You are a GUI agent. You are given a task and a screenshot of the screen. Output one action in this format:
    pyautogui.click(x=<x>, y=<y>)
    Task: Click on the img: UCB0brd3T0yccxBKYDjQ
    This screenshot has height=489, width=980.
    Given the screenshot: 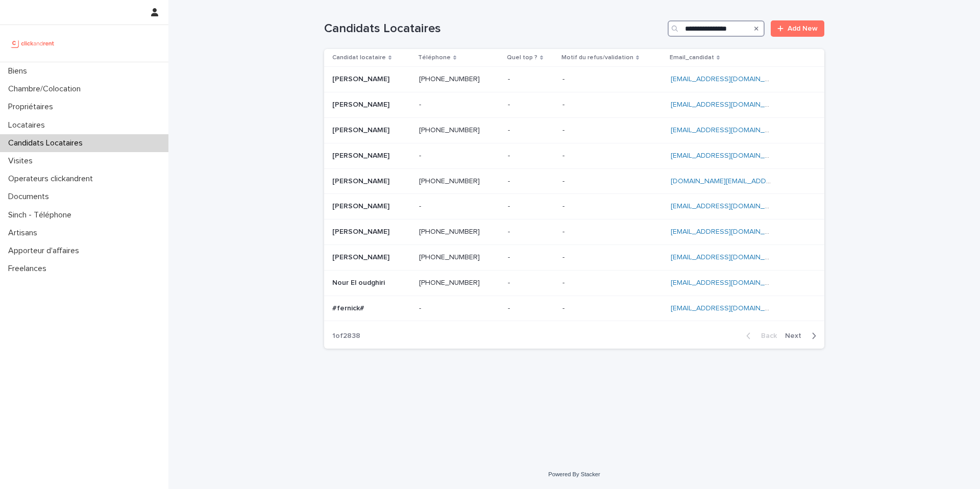 What is the action you would take?
    pyautogui.click(x=32, y=43)
    